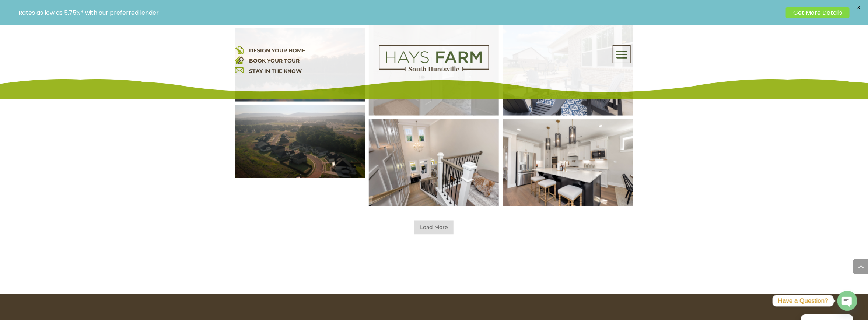 The image size is (868, 320). Describe the element at coordinates (239, 49) in the screenshot. I see `img: design your home` at that location.